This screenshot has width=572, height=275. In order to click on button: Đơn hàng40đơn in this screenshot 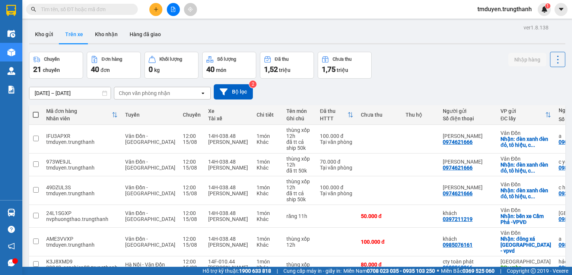, I will do `click(114, 65)`.